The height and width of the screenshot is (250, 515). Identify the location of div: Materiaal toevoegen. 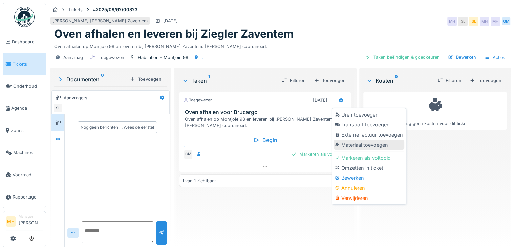
(369, 145).